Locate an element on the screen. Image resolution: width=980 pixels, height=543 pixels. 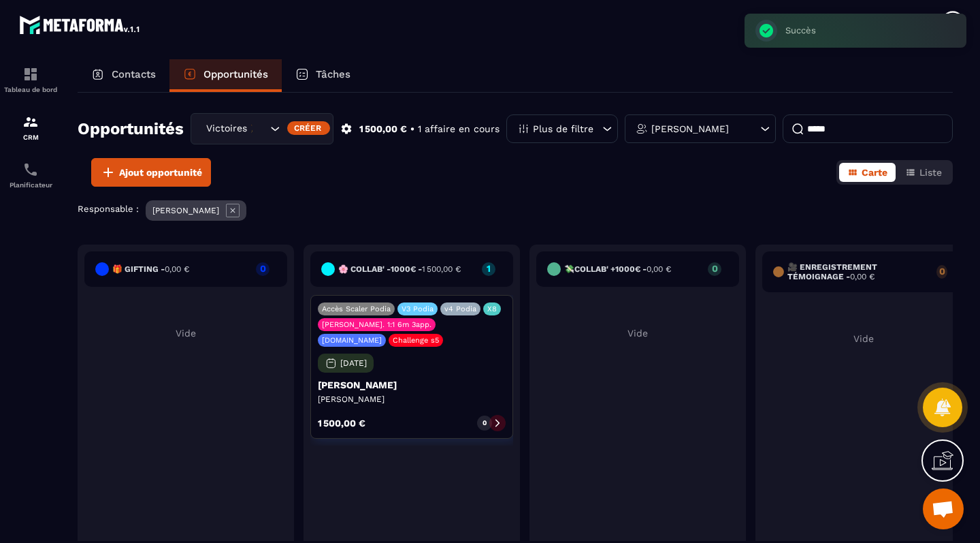
div: Créer is located at coordinates (308, 128).